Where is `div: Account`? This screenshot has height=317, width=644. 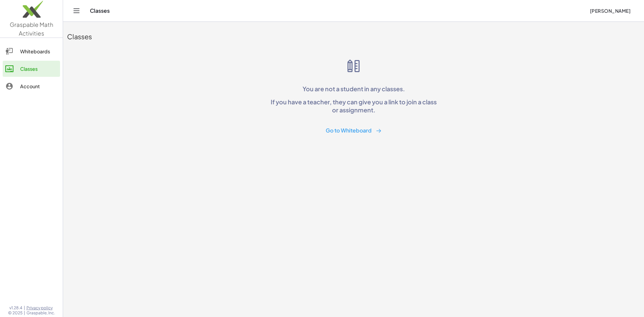 div: Account is located at coordinates (38, 86).